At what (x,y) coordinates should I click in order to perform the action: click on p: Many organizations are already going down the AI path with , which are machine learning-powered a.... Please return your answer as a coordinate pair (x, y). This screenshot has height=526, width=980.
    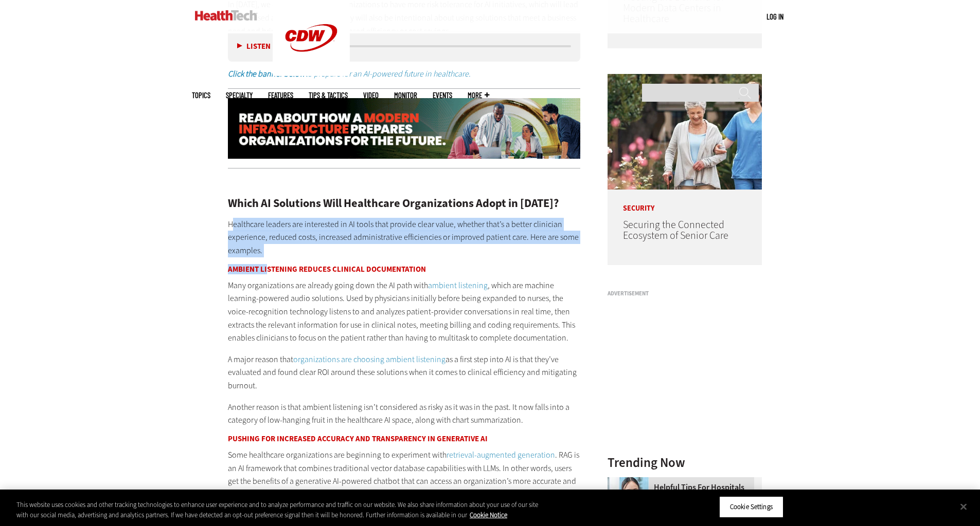
    Looking at the image, I should click on (405, 312).